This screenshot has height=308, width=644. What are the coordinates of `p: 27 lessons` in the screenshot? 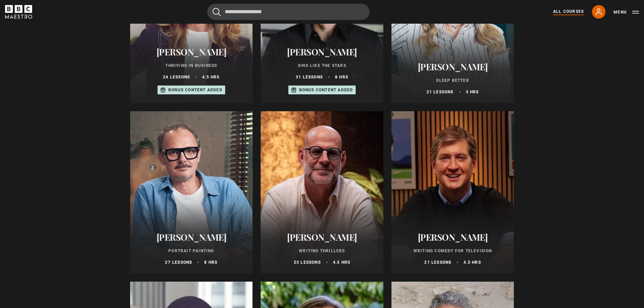 It's located at (178, 262).